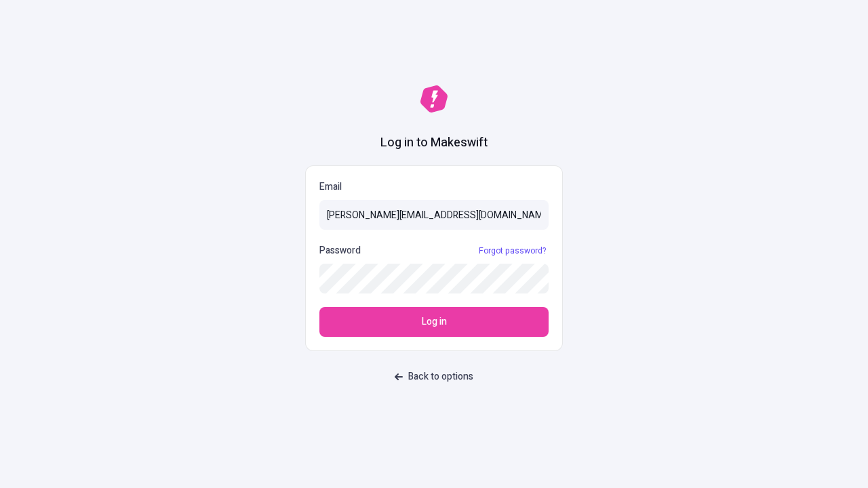 The image size is (868, 488). I want to click on h1: Log in to Makeswift, so click(434, 143).